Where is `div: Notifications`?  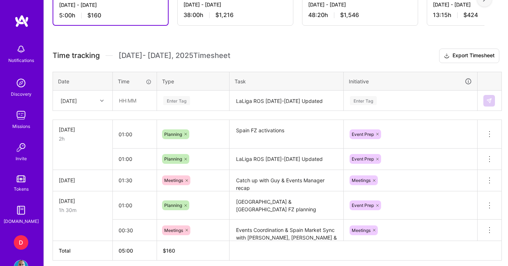
div: Notifications is located at coordinates (21, 60).